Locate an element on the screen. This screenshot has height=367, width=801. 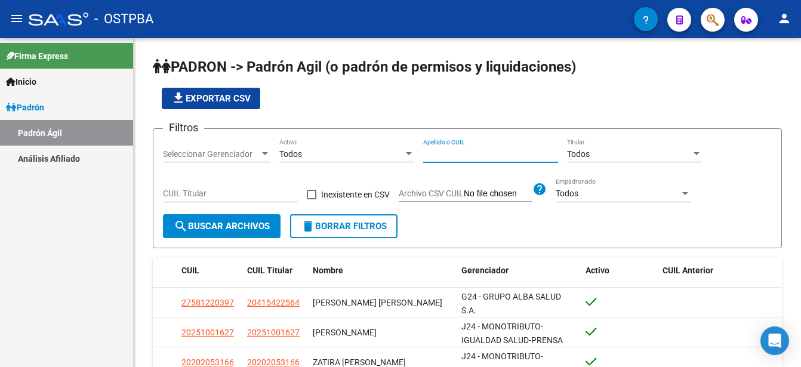
mat-icon: search is located at coordinates (181, 226).